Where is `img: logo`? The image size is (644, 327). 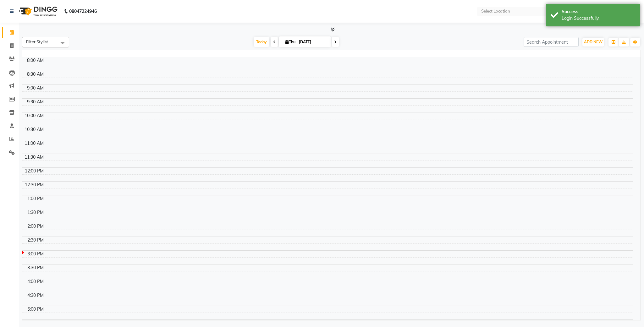
img: logo is located at coordinates (38, 11).